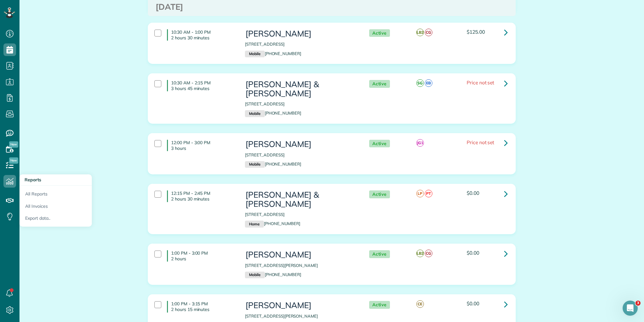 This screenshot has height=322, width=644. I want to click on span: JG1, so click(420, 143).